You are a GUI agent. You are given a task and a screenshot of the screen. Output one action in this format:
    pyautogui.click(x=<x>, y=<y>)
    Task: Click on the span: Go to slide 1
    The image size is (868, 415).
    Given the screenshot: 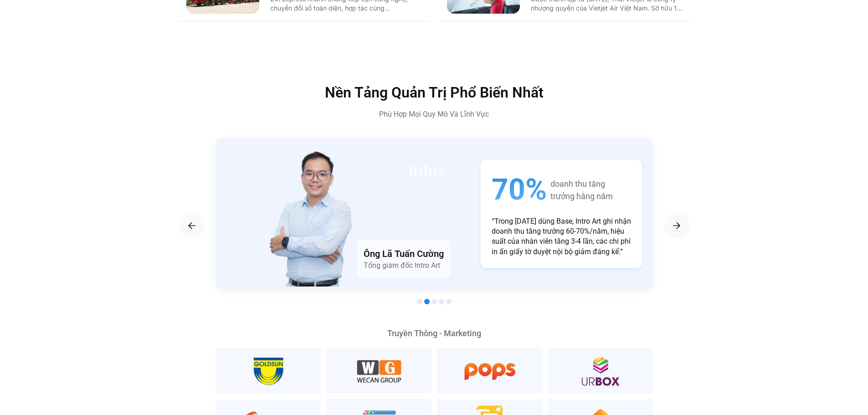 What is the action you would take?
    pyautogui.click(x=420, y=301)
    